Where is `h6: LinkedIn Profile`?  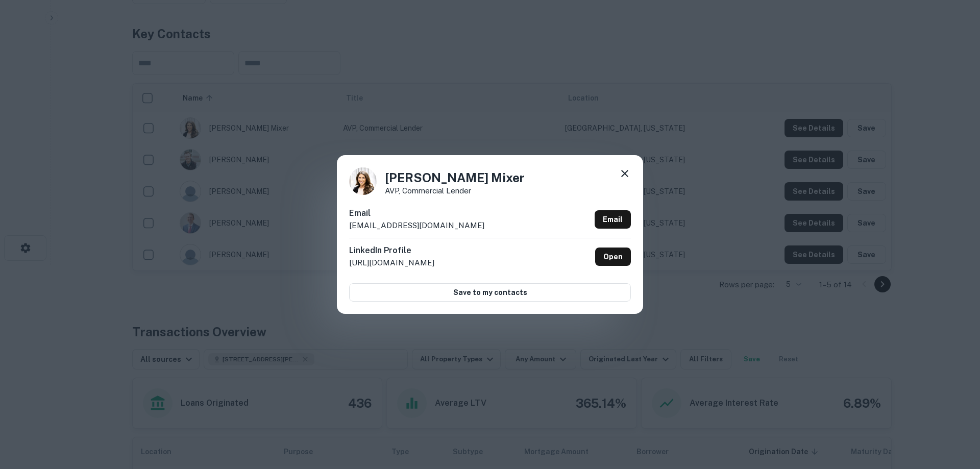 h6: LinkedIn Profile is located at coordinates (391, 251).